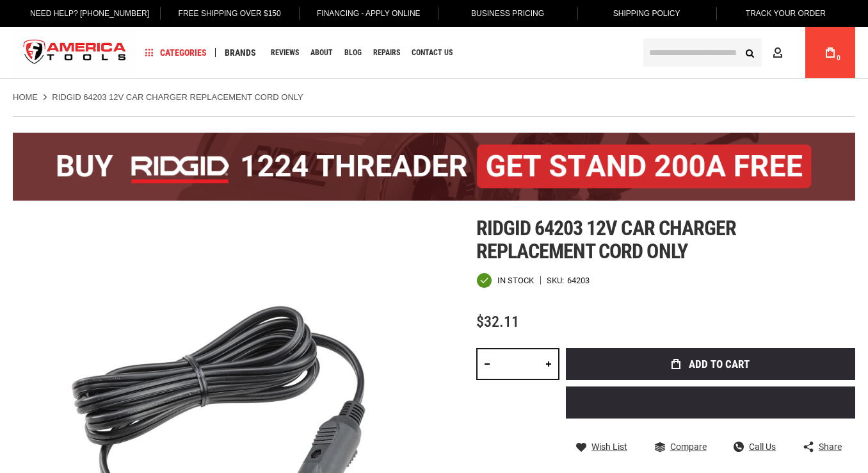  Describe the element at coordinates (387, 52) in the screenshot. I see `span: Repairs` at that location.